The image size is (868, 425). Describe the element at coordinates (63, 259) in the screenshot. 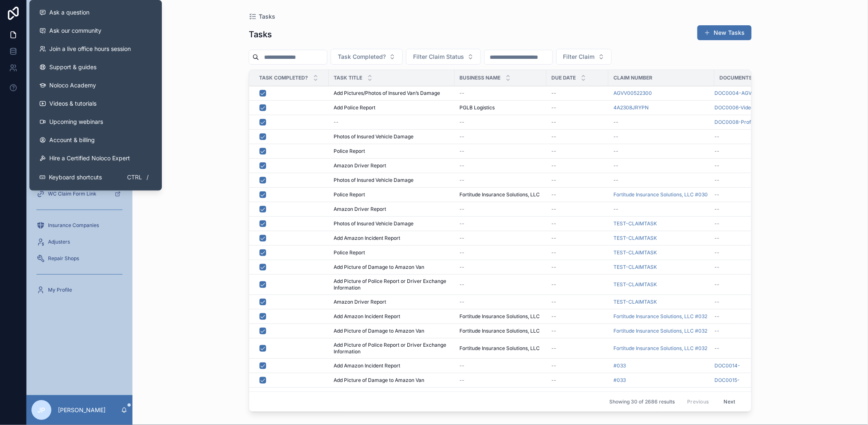

I see `span: Repair Shops` at that location.